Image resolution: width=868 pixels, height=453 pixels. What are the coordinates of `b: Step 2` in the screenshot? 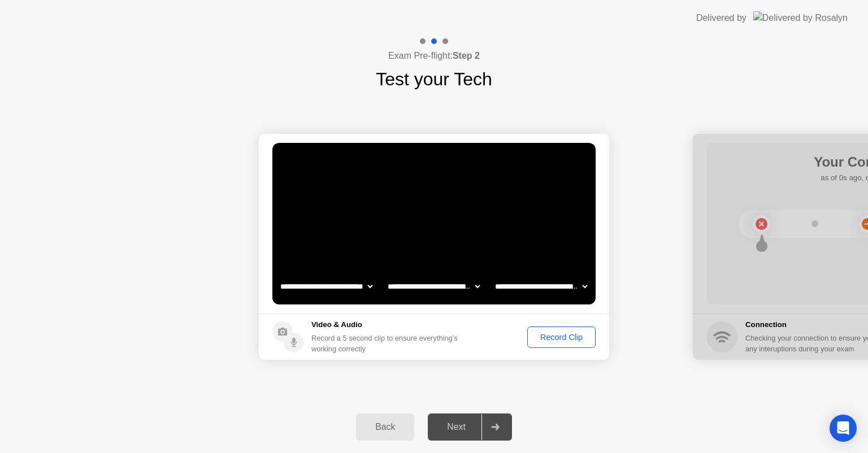 It's located at (466, 56).